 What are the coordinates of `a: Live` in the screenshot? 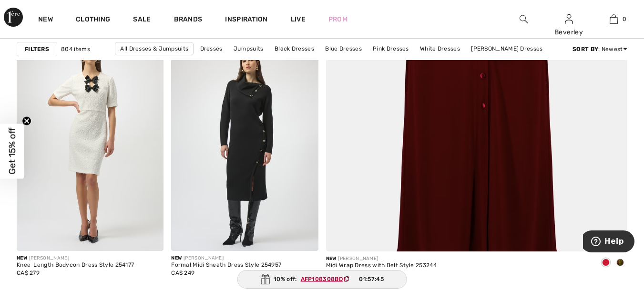 It's located at (298, 19).